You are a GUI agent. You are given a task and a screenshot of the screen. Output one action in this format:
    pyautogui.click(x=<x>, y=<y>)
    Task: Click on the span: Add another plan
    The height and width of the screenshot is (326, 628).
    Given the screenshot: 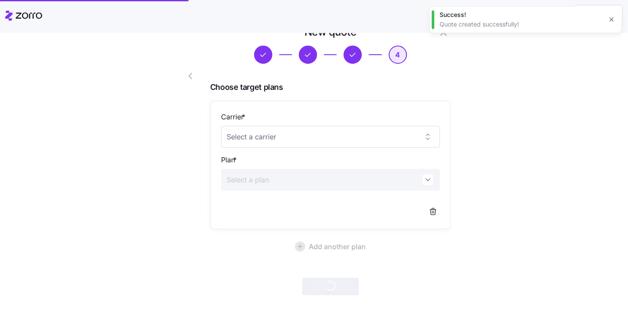 What is the action you would take?
    pyautogui.click(x=337, y=247)
    